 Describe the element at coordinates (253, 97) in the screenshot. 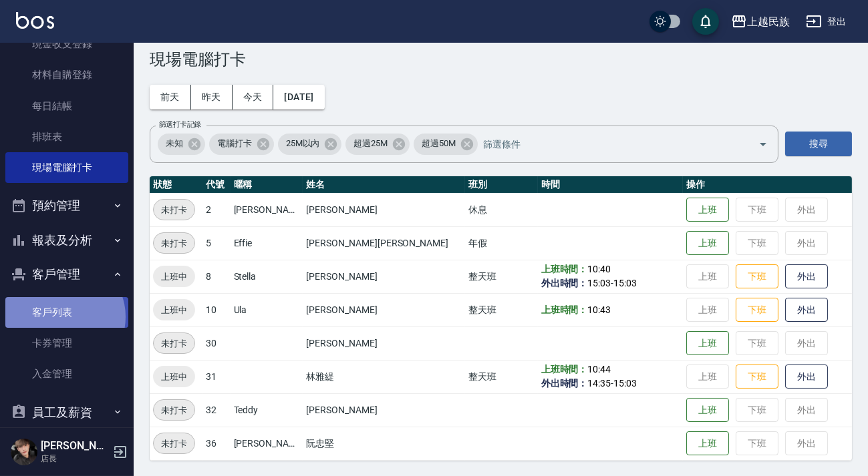

I see `button: 今天` at that location.